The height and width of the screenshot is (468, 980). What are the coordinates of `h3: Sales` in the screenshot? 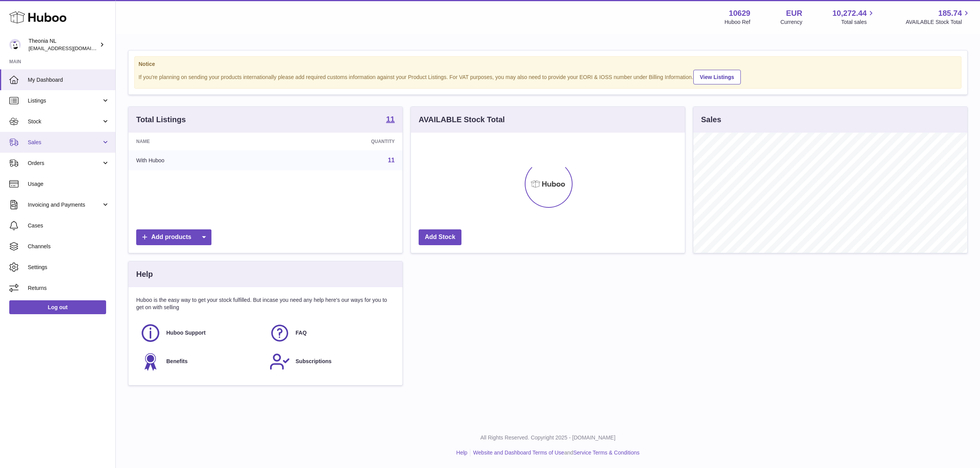 It's located at (711, 120).